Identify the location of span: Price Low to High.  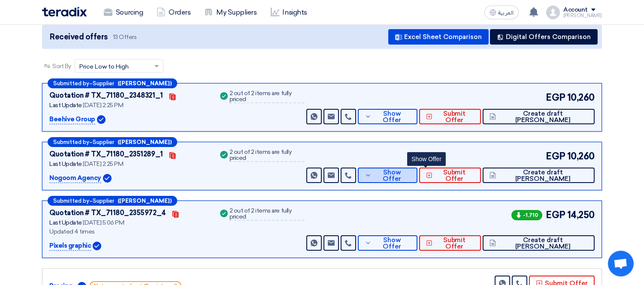
(104, 66).